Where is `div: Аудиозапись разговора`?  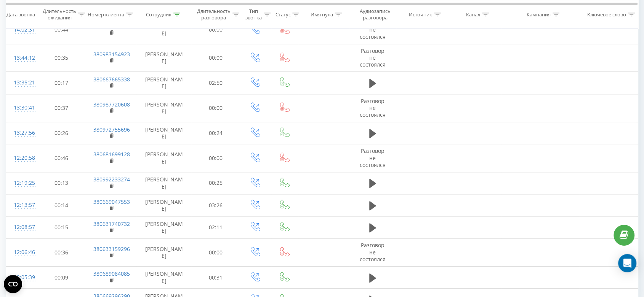 div: Аудиозапись разговора is located at coordinates (375, 15).